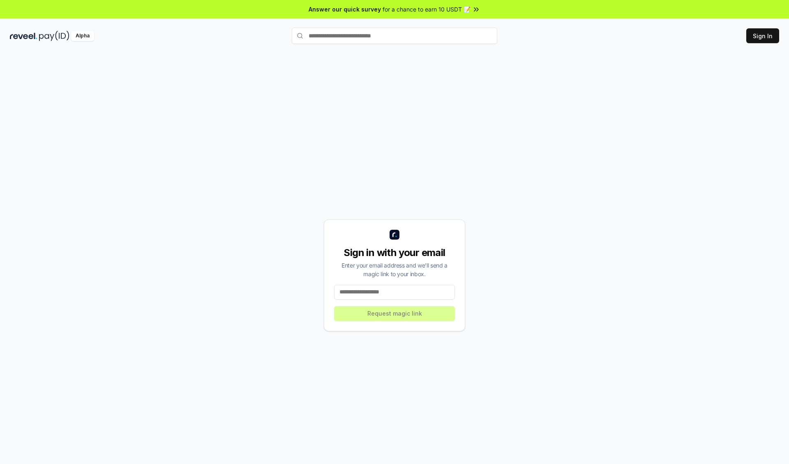 This screenshot has height=464, width=789. Describe the element at coordinates (427, 9) in the screenshot. I see `span: for a chance to earn 10 USDT 📝` at that location.